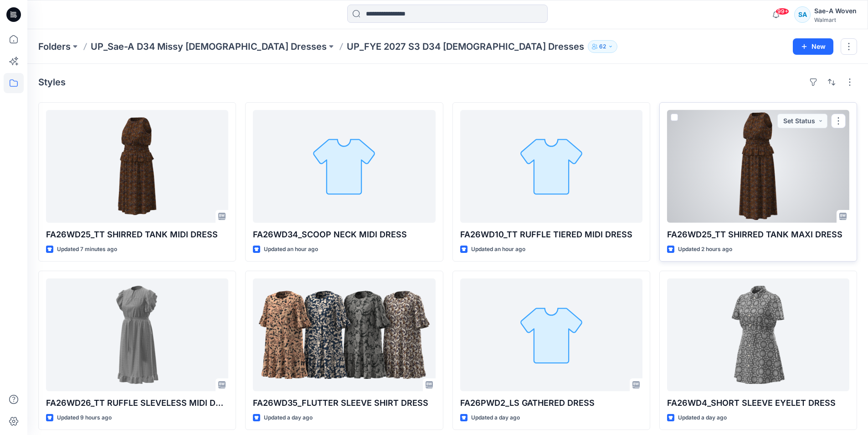 The height and width of the screenshot is (435, 868). I want to click on p: Updated 7 minutes ago, so click(87, 249).